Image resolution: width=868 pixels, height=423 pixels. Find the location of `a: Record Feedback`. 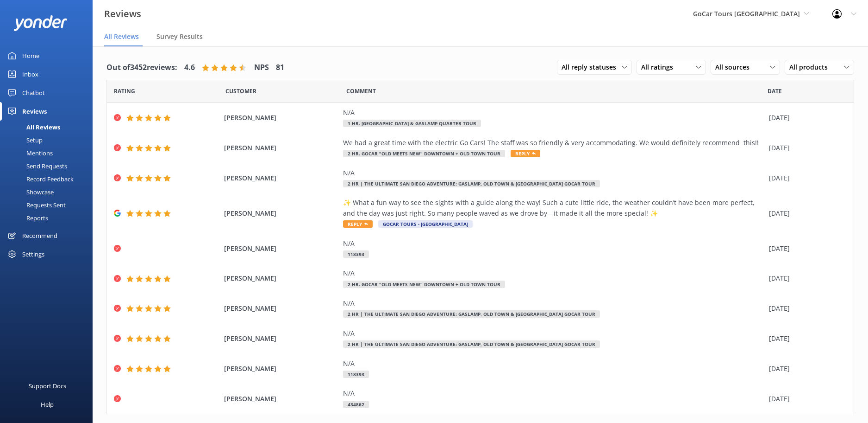

a: Record Feedback is located at coordinates (49, 179).